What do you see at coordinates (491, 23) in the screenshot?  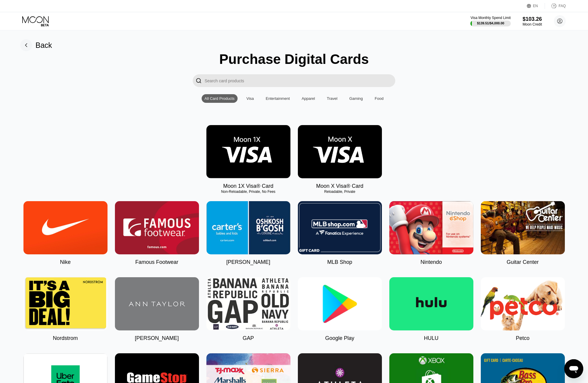 I see `div: $139.51 / $4,000.00` at bounding box center [491, 23].